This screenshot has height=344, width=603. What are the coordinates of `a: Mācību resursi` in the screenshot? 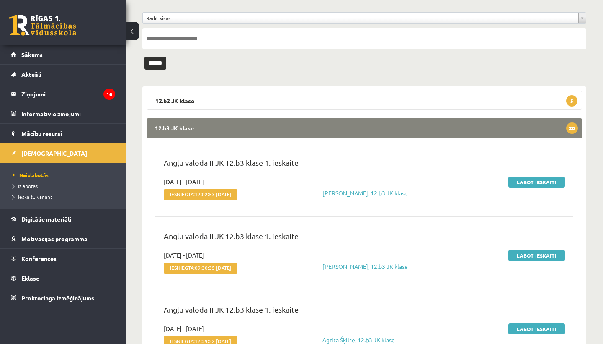 It's located at (63, 133).